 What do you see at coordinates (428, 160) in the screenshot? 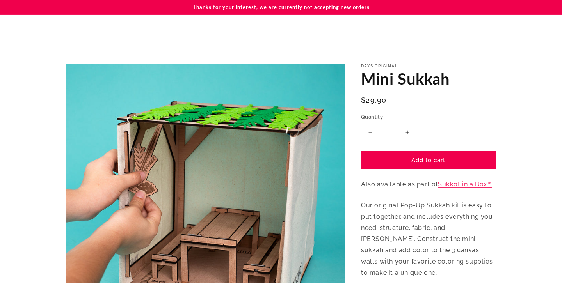
I see `button: Add to cart` at bounding box center [428, 160].